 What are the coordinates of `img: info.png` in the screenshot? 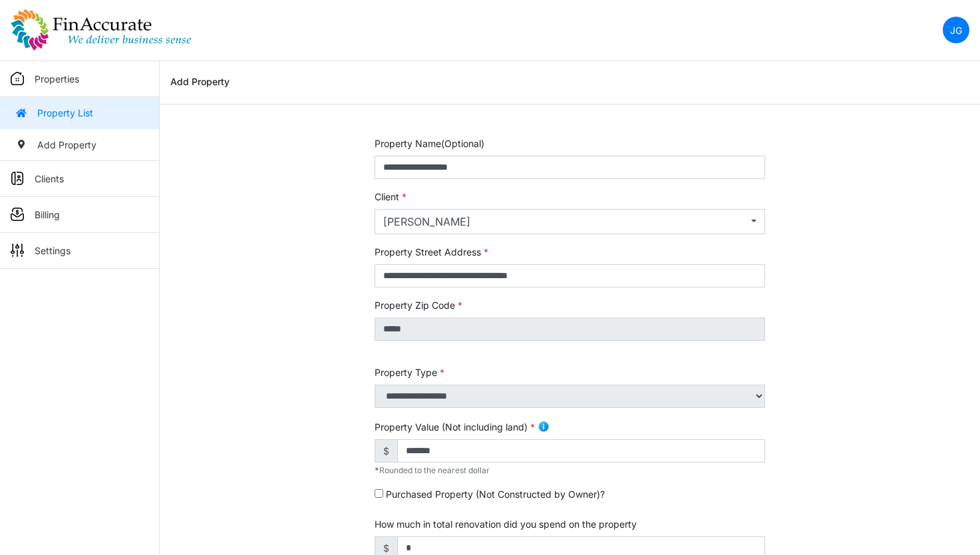 It's located at (543, 427).